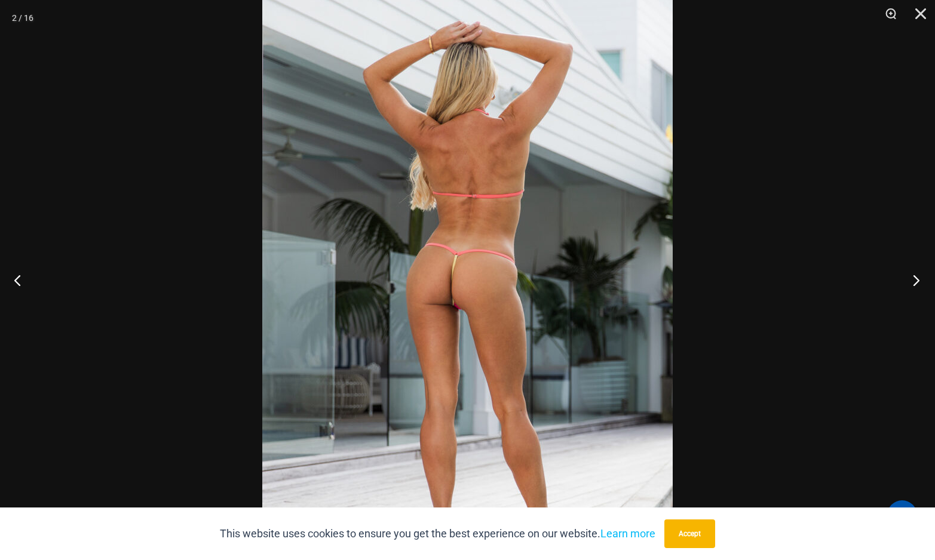 Image resolution: width=935 pixels, height=560 pixels. What do you see at coordinates (912, 280) in the screenshot?
I see `button: Next` at bounding box center [912, 280].